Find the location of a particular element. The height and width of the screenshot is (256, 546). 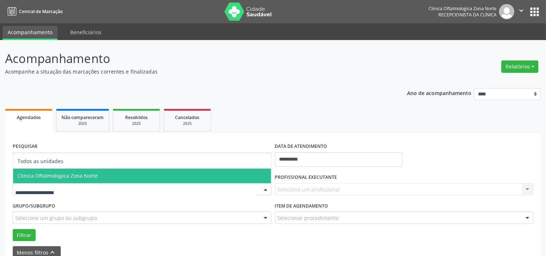

span: Não compareceram is located at coordinates (83, 117).